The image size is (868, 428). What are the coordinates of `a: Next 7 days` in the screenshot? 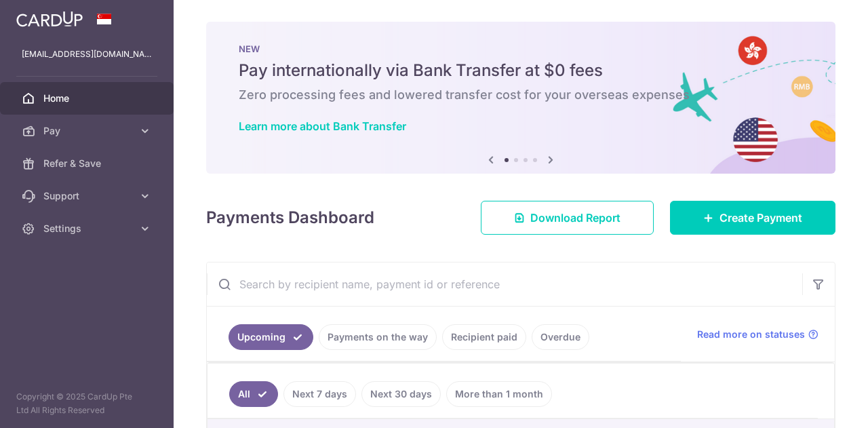 It's located at (319, 394).